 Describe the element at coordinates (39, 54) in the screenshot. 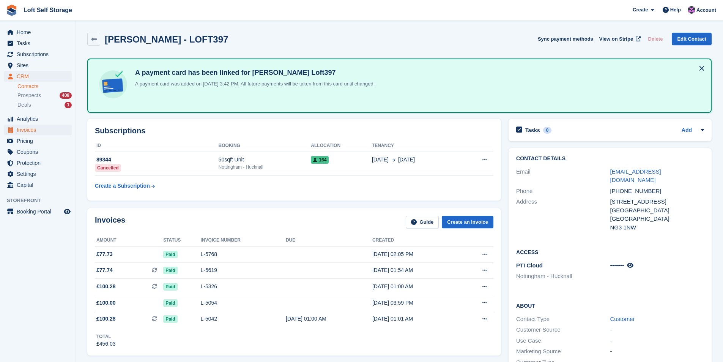

I see `span: Subscriptions` at that location.